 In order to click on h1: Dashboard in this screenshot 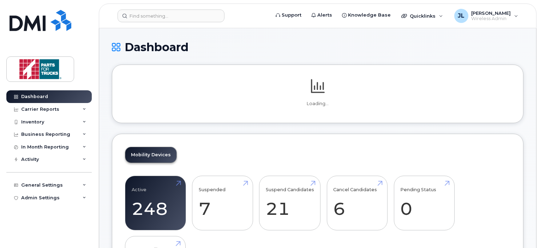, I will do `click(318, 47)`.